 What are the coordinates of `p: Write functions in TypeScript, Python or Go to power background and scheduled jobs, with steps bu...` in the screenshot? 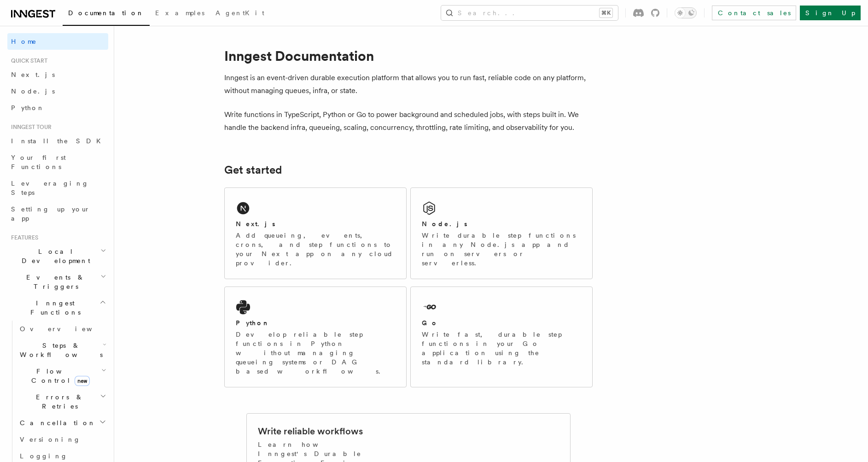 It's located at (408, 121).